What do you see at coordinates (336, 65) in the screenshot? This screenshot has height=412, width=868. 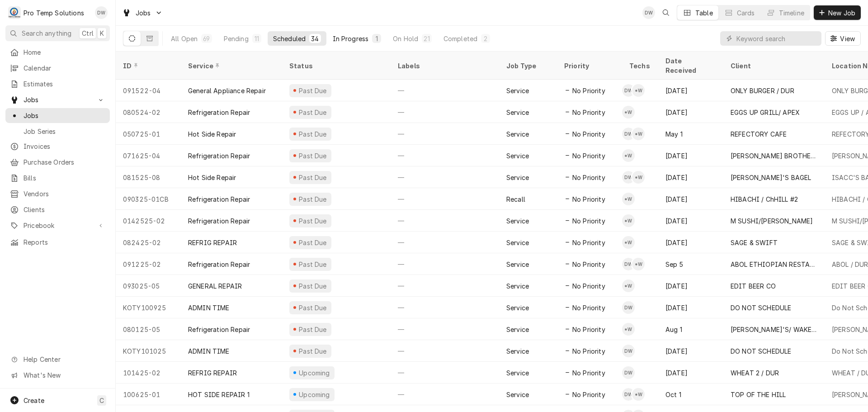 I see `div: Status` at bounding box center [336, 65].